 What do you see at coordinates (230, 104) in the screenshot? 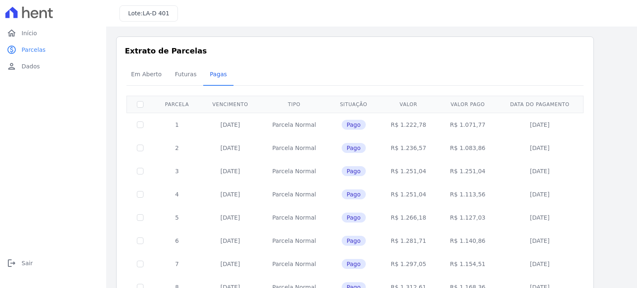
I see `th: Vencimento` at bounding box center [230, 104].